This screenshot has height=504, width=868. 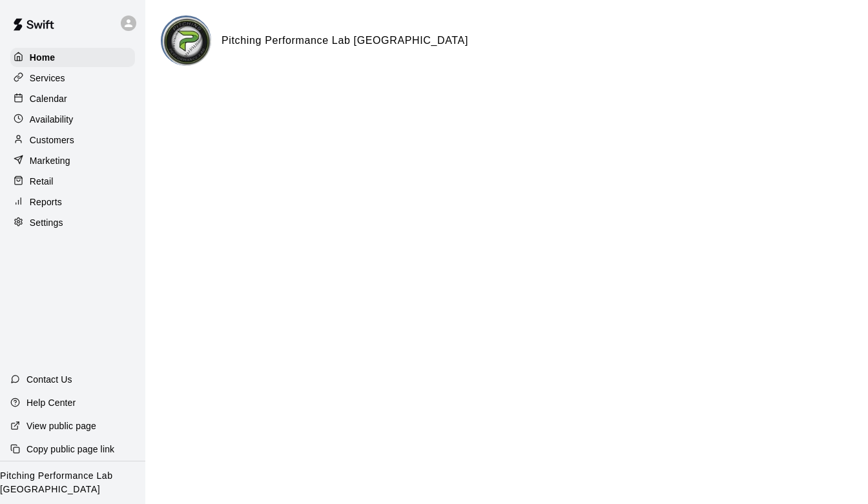 What do you see at coordinates (46, 202) in the screenshot?
I see `p: Reports` at bounding box center [46, 202].